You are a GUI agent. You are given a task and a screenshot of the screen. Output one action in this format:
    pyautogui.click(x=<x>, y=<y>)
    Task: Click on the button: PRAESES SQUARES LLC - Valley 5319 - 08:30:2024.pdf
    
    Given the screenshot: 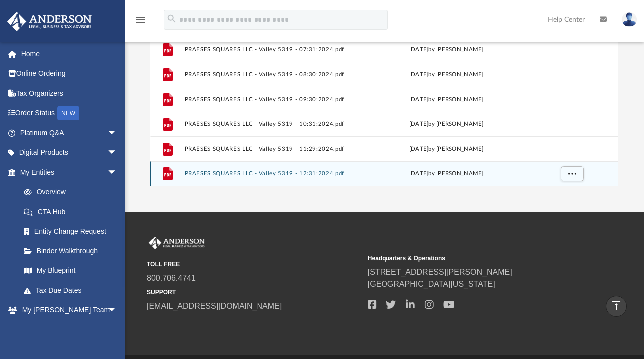 What is the action you would take?
    pyautogui.click(x=270, y=74)
    